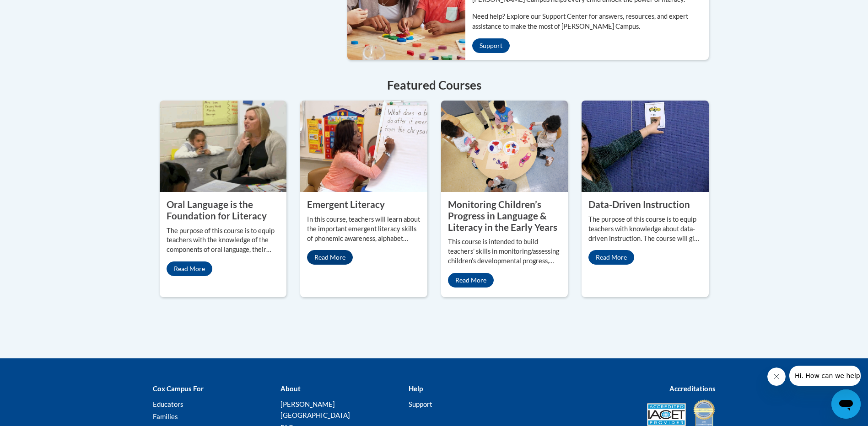 The image size is (868, 426). What do you see at coordinates (364, 229) in the screenshot?
I see `p: In this course, teachers will learn about the important emergent literacy skills of phonemic awar...` at bounding box center [364, 229].